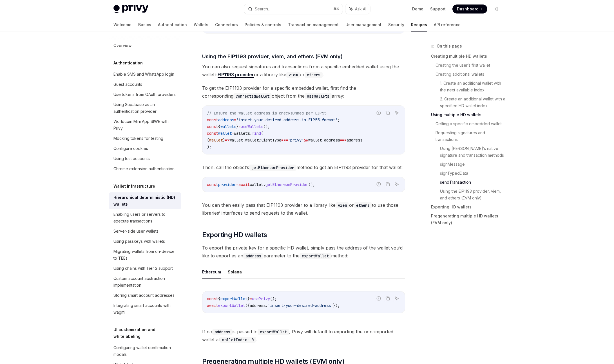 Image resolution: width=614 pixels, height=364 pixels. What do you see at coordinates (256, 184) in the screenshot?
I see `span: wallet` at bounding box center [256, 184].